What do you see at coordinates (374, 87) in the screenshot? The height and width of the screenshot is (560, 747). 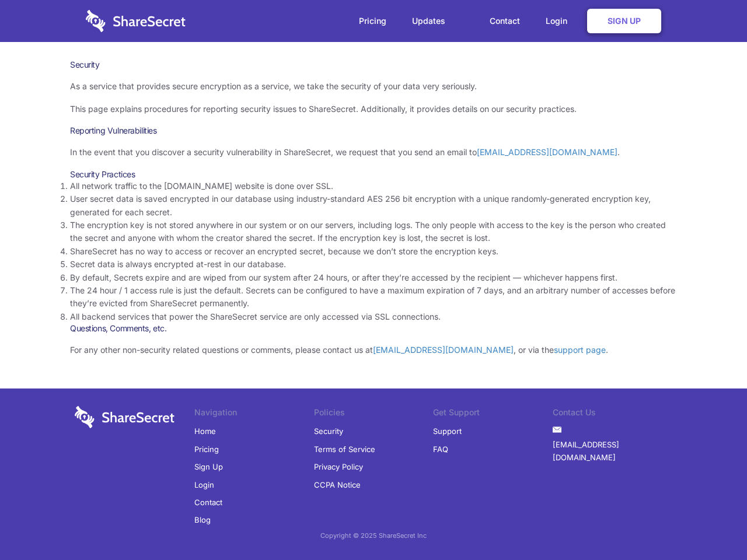 I see `p: As a service that provides secure encryption as a service, we take the security of your data very...` at bounding box center [374, 87].